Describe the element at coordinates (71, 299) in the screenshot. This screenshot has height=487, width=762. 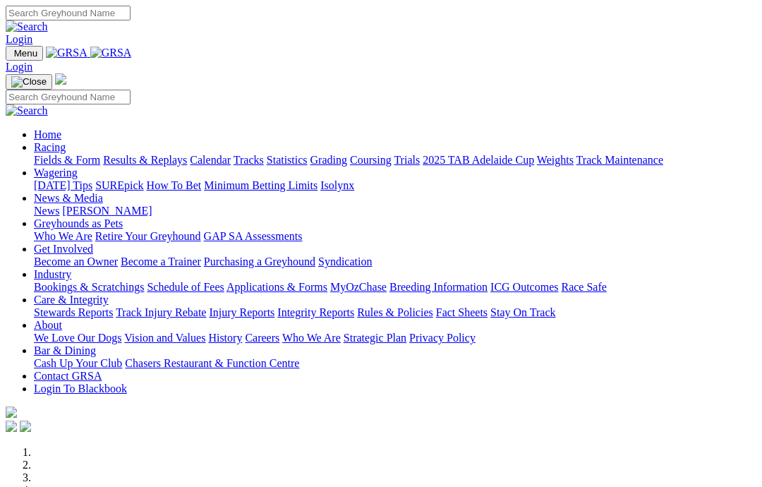
I see `a: Care & Integrity` at that location.